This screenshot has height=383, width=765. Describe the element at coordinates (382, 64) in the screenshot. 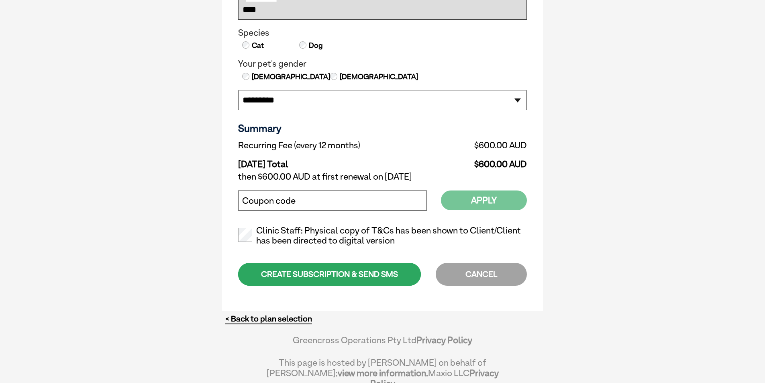

I see `legend: Your pet's gender` at that location.